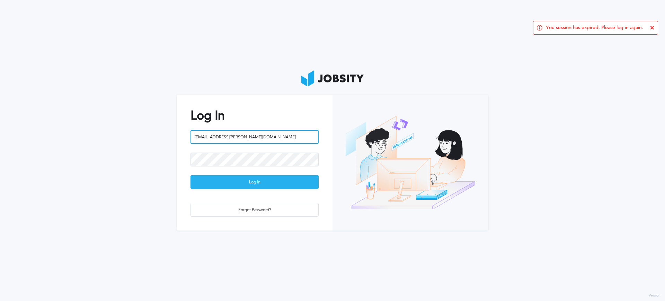 The width and height of the screenshot is (665, 301). What do you see at coordinates (254, 182) in the screenshot?
I see `button: Log In` at bounding box center [254, 182].